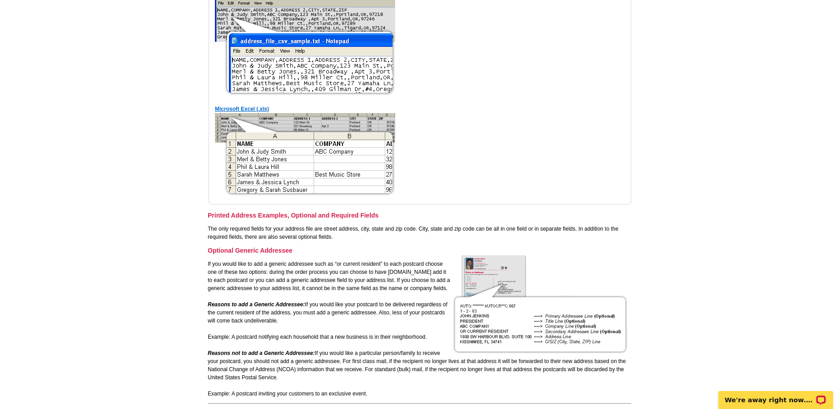  What do you see at coordinates (261, 353) in the screenshot?
I see `em: Reasons not to add a Generic Addressee:` at bounding box center [261, 353].